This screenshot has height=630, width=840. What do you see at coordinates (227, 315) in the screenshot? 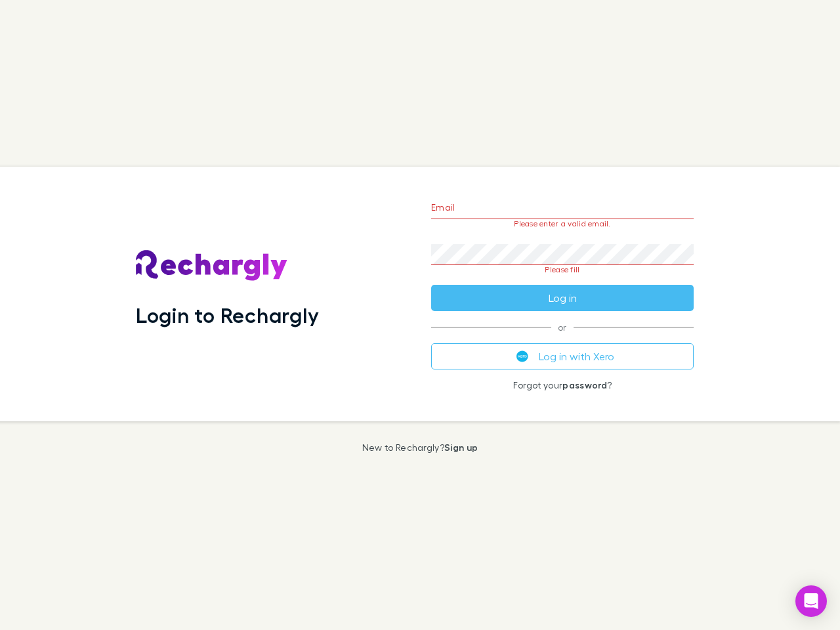
I see `h1: Login to Rechargly` at bounding box center [227, 315].